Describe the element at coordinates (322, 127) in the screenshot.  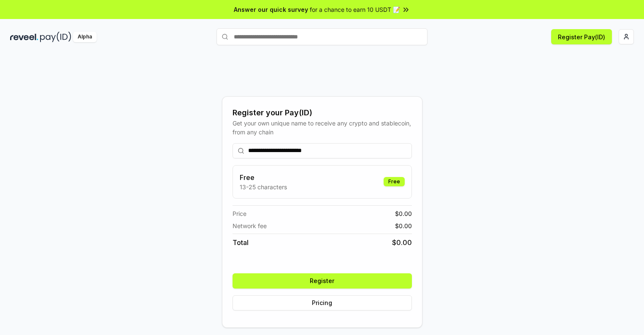
I see `div: Get your own unique name to receive any crypto and stablecoin, from any chain` at that location.